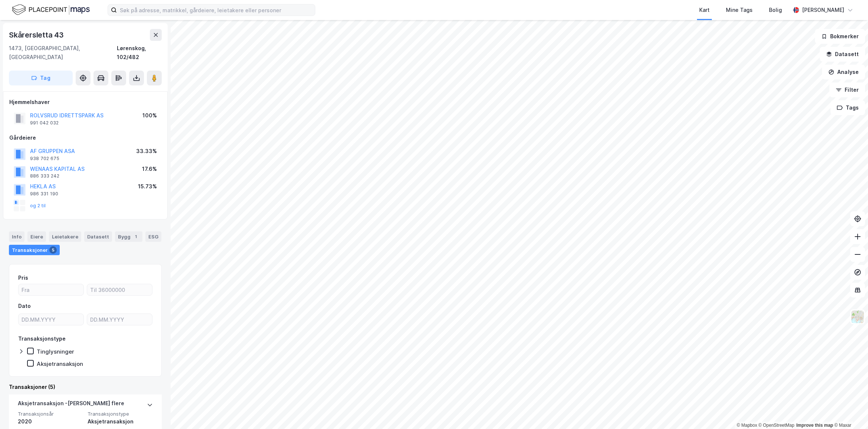 This screenshot has height=429, width=868. What do you see at coordinates (120, 290) in the screenshot?
I see `input: Til 36000000` at bounding box center [120, 290].